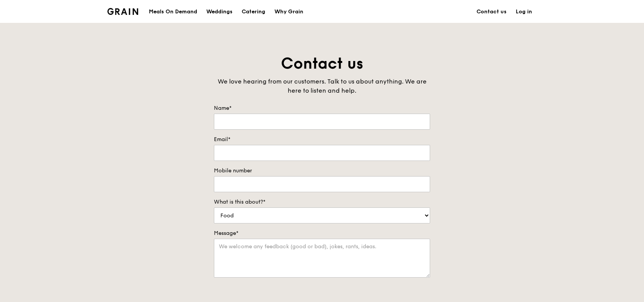 The image size is (644, 302). What do you see at coordinates (524, 12) in the screenshot?
I see `a: Log in` at bounding box center [524, 12].